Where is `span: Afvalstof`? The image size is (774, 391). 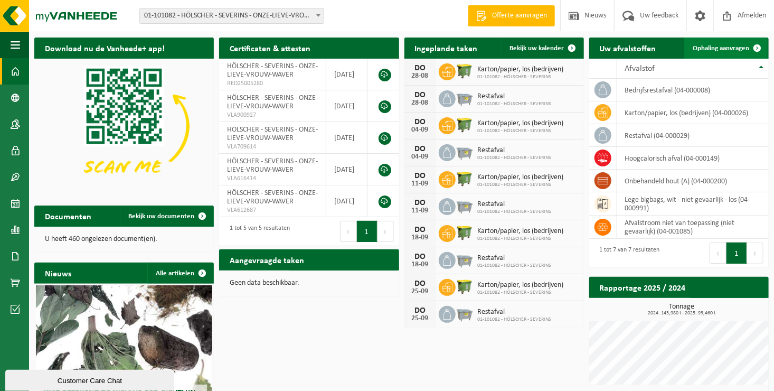
span: Afvalstof is located at coordinates (640, 69).